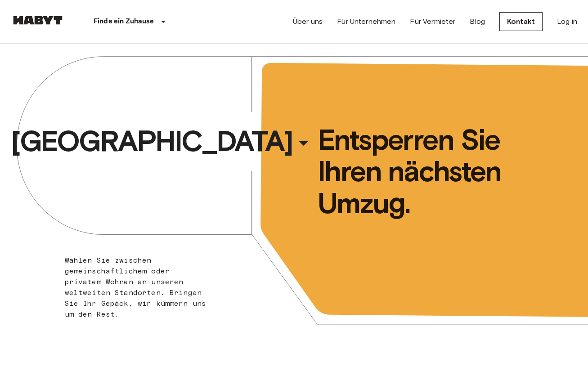 Image resolution: width=588 pixels, height=367 pixels. What do you see at coordinates (433, 22) in the screenshot?
I see `a: Für Vermieter` at bounding box center [433, 22].